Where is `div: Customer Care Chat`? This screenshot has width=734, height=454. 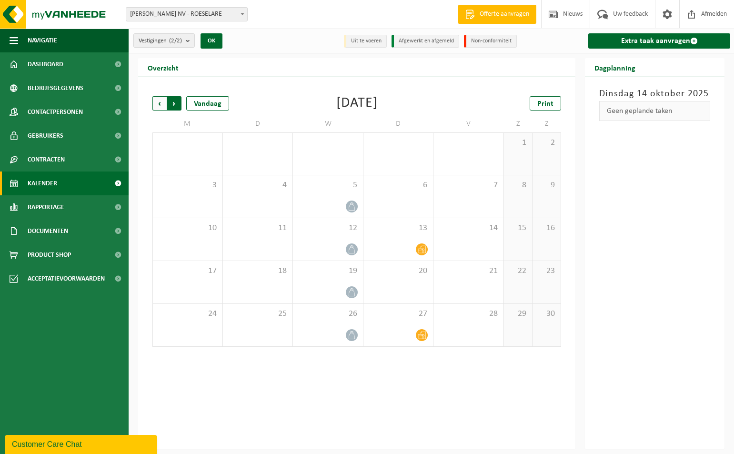
div: Customer Care Chat is located at coordinates (76, 11).